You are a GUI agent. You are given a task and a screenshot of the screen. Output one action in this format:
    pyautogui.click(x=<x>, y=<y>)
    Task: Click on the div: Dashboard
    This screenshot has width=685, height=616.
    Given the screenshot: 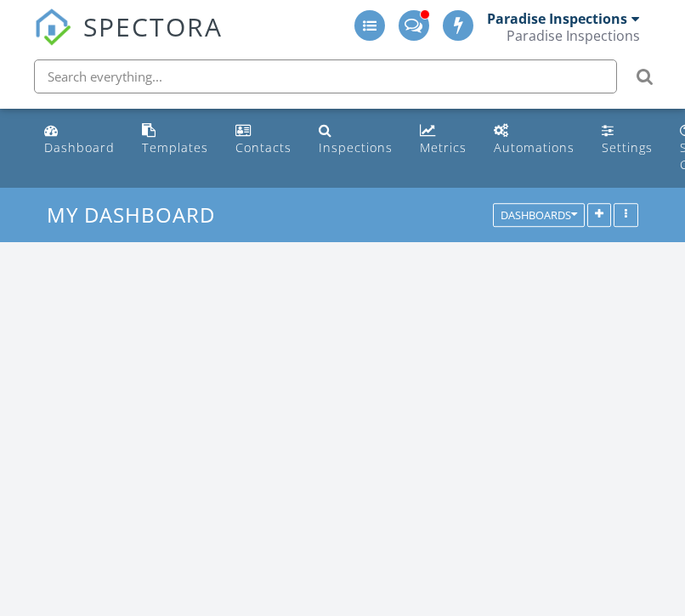 What is the action you would take?
    pyautogui.click(x=79, y=147)
    